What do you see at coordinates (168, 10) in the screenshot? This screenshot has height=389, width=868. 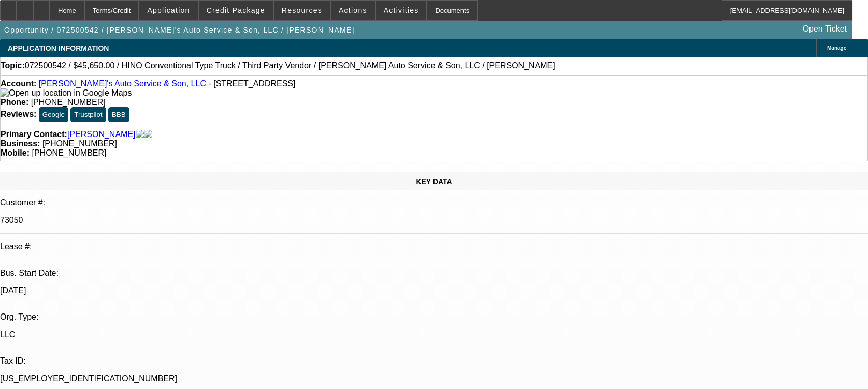 I see `span: Application` at bounding box center [168, 10].